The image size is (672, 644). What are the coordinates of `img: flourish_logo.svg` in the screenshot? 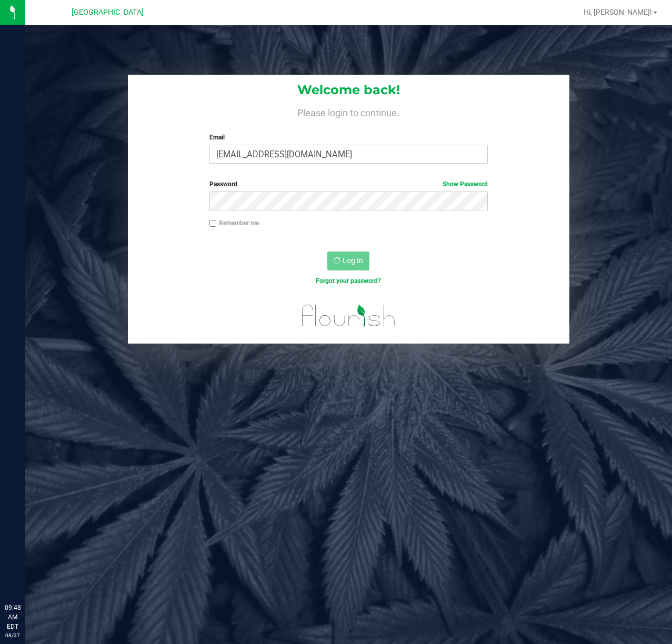 It's located at (349, 316).